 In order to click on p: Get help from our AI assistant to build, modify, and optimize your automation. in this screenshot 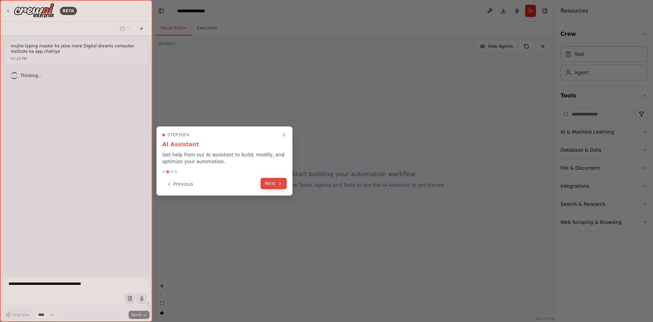, I will do `click(225, 158)`.